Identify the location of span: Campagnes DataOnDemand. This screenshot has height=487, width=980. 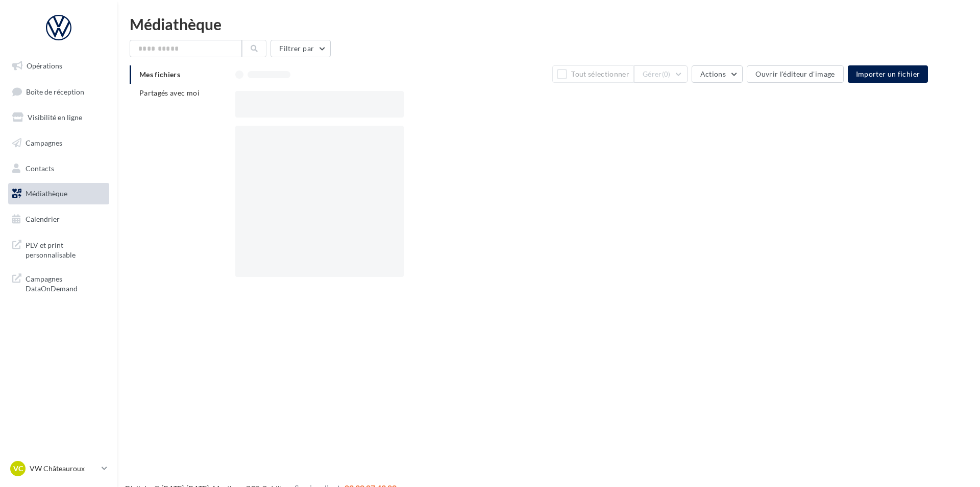
(65, 283).